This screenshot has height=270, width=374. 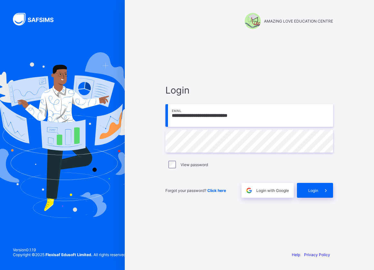 What do you see at coordinates (272, 190) in the screenshot?
I see `span: Login with Google` at bounding box center [272, 190].